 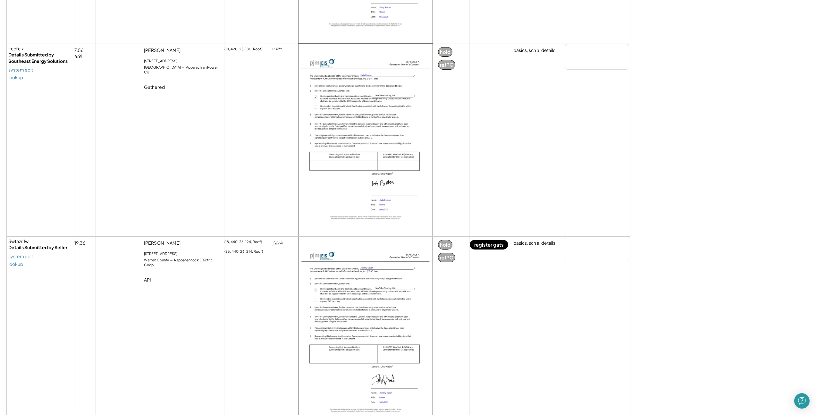 I want to click on img: 6hvUOgAAAAZJREFUAwCbIXzQ4PXFMgAAAABJRU5ErkJggg==, so click(x=279, y=243).